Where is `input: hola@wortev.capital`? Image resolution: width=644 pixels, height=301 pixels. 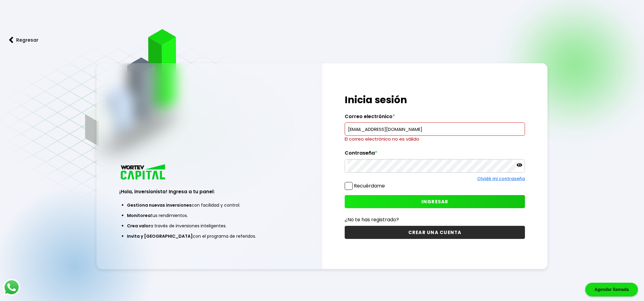
input: hola@wortev.capital is located at coordinates (434, 129).